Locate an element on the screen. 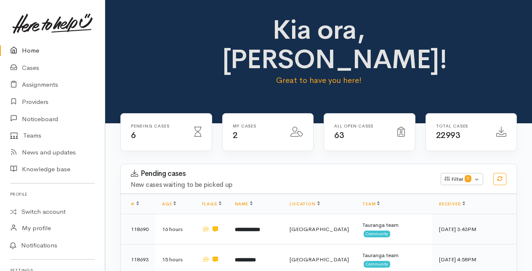 This screenshot has height=271, width=532. span: 6 is located at coordinates (133, 135).